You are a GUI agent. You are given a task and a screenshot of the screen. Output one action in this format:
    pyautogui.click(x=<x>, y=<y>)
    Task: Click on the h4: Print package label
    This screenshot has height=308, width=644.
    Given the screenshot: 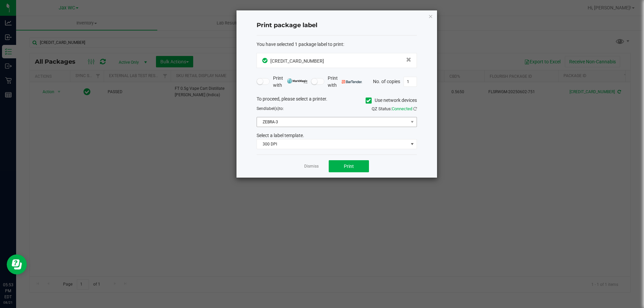 What is the action you would take?
    pyautogui.click(x=337, y=25)
    